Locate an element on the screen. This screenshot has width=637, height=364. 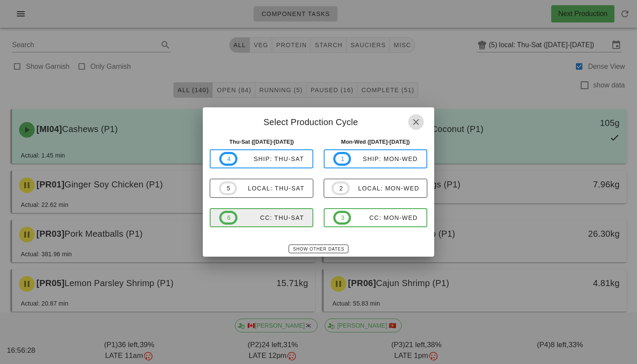
div: local: Thu-Sat is located at coordinates (271, 188).